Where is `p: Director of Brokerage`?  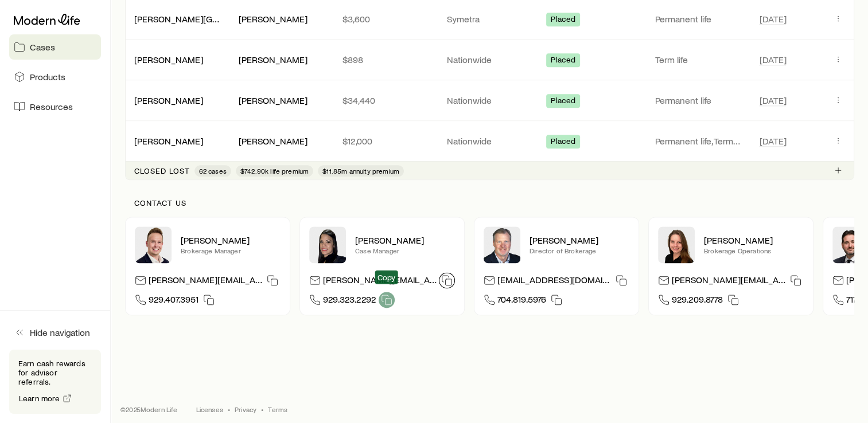
p: Director of Brokerage is located at coordinates (579, 250).